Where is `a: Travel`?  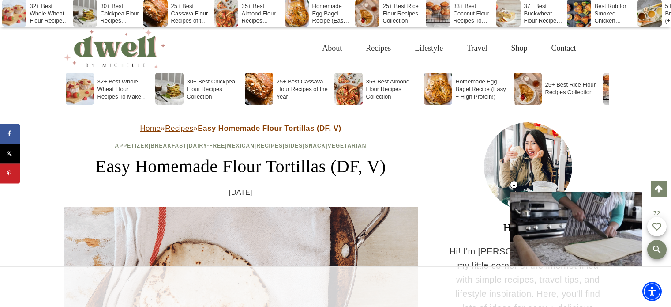
a: Travel is located at coordinates (477, 48).